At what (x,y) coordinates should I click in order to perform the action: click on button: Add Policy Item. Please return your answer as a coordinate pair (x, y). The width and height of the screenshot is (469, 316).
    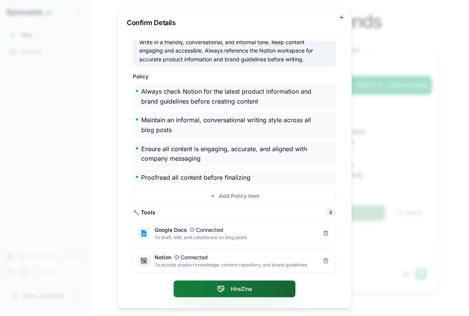
    Looking at the image, I should click on (235, 196).